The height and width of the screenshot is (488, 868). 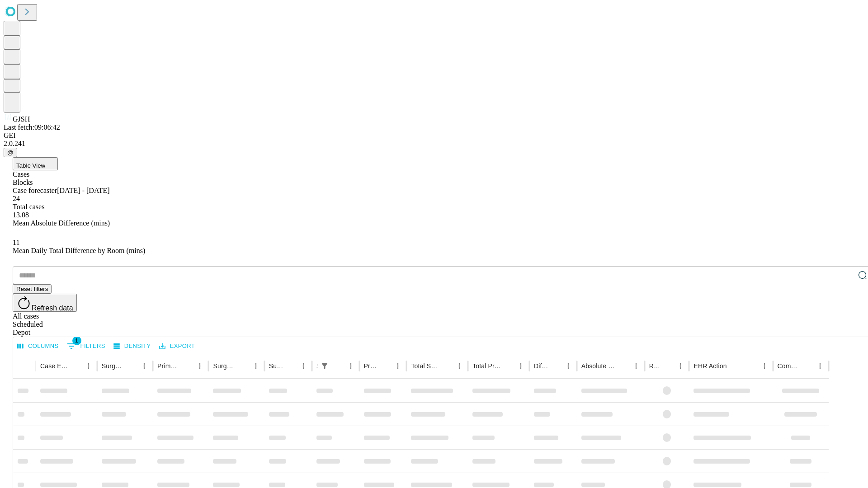 I want to click on div: Primary Service, so click(x=168, y=366).